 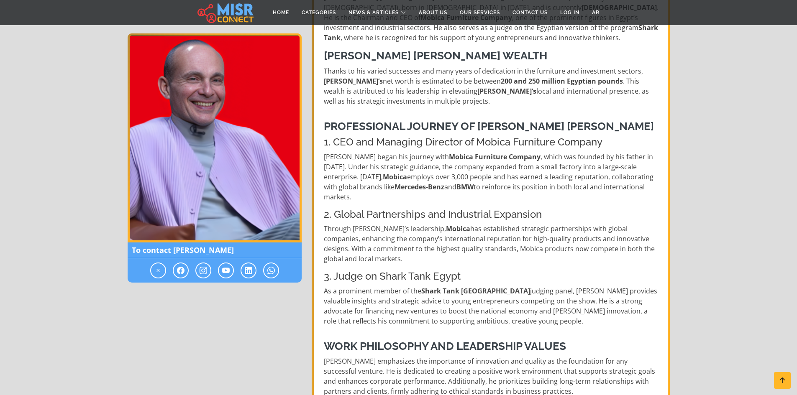 I want to click on p: Thanks to his varied successes and many years of dedication in the furniture and investment secto..., so click(x=491, y=86).